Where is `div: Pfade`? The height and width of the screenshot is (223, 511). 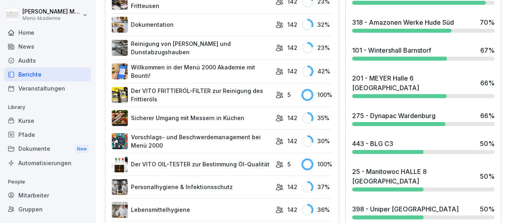 div: Pfade is located at coordinates (48, 135).